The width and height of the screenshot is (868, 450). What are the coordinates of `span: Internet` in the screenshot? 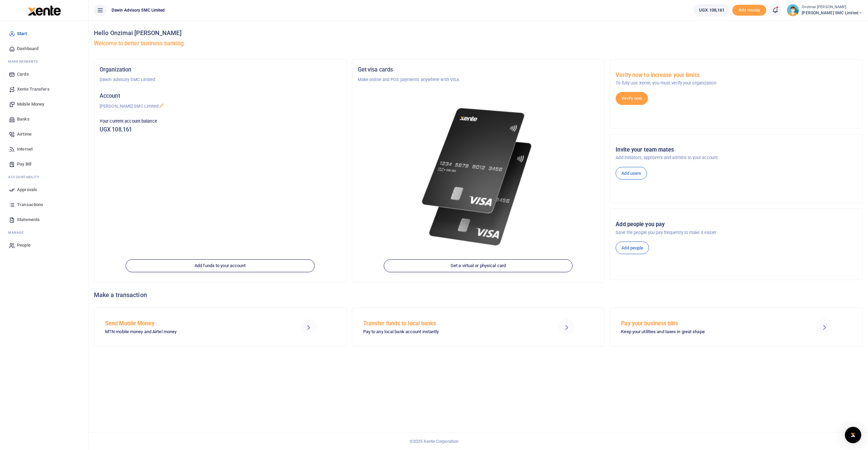 It's located at (25, 149).